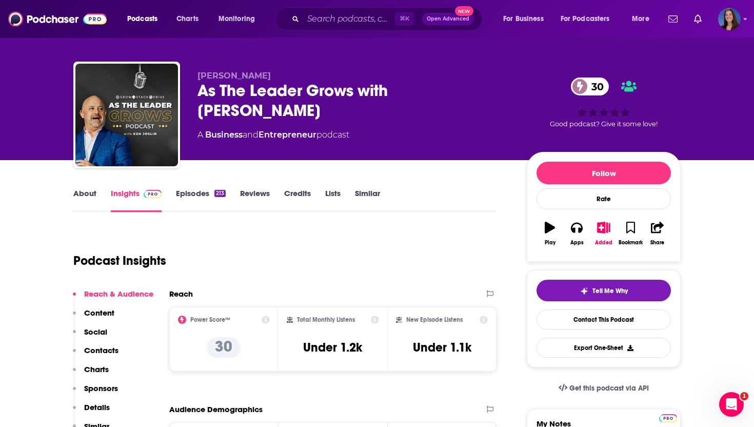 This screenshot has height=427, width=754. I want to click on a: Similar, so click(367, 200).